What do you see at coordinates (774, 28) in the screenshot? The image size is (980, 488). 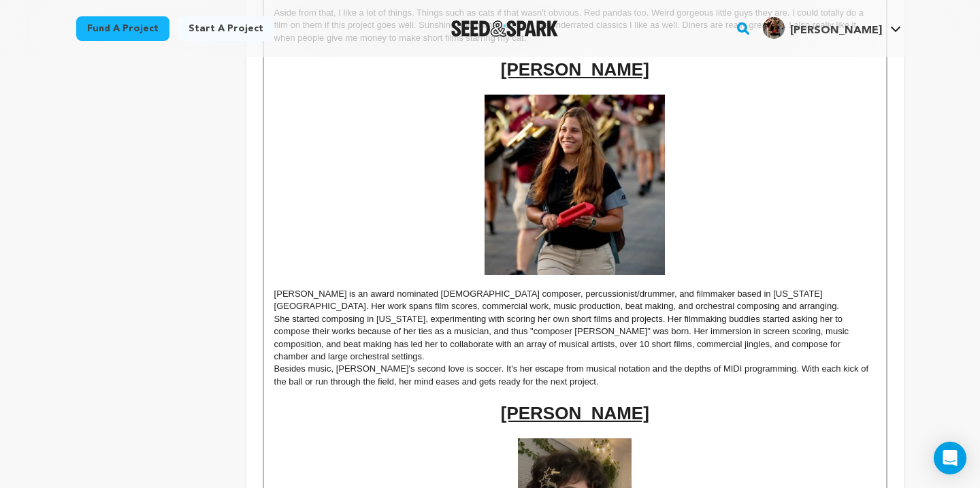 I see `img: e938cbba0d206b11.jpg` at bounding box center [774, 28].